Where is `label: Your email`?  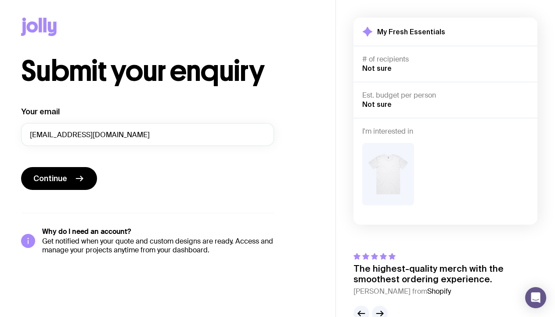
label: Your email is located at coordinates (40, 112).